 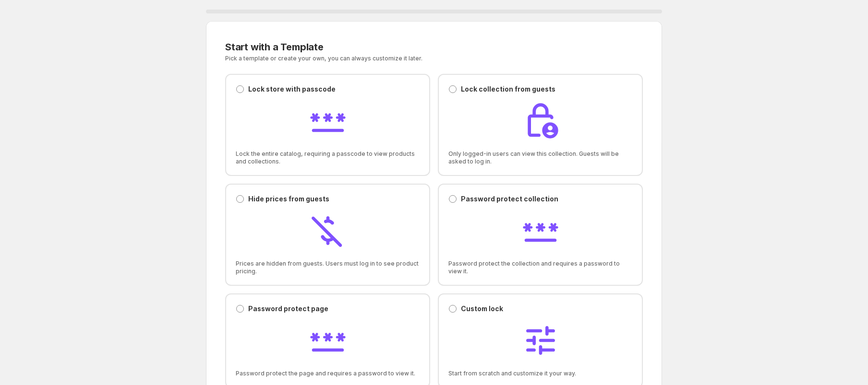 What do you see at coordinates (288, 309) in the screenshot?
I see `p: Password protect page` at bounding box center [288, 309].